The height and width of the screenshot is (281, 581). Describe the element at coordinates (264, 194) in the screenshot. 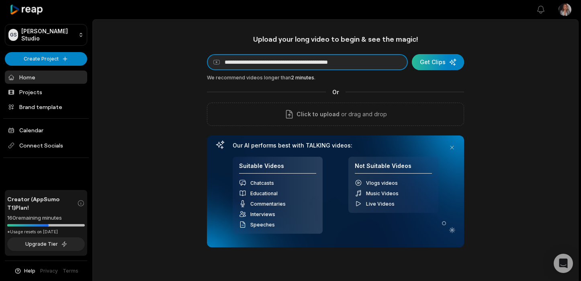

I see `span: Educational` at that location.